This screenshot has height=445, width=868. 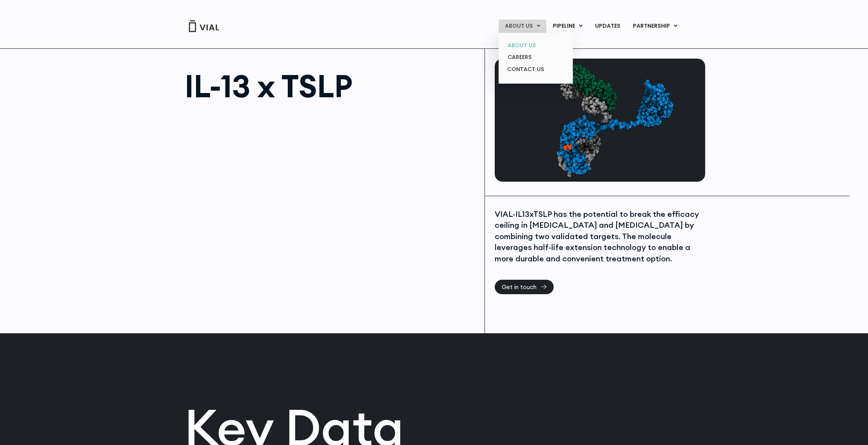 I want to click on a: CONTACT US, so click(x=536, y=70).